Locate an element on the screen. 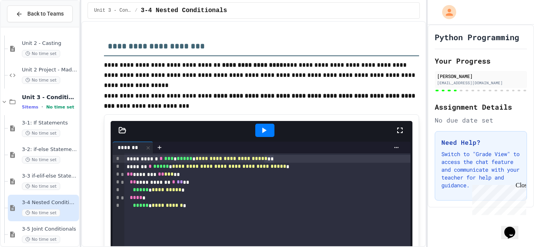  p: Switch to "Grade View" to access the chat feature and communicate with your teacher for help and ... is located at coordinates (480, 170).